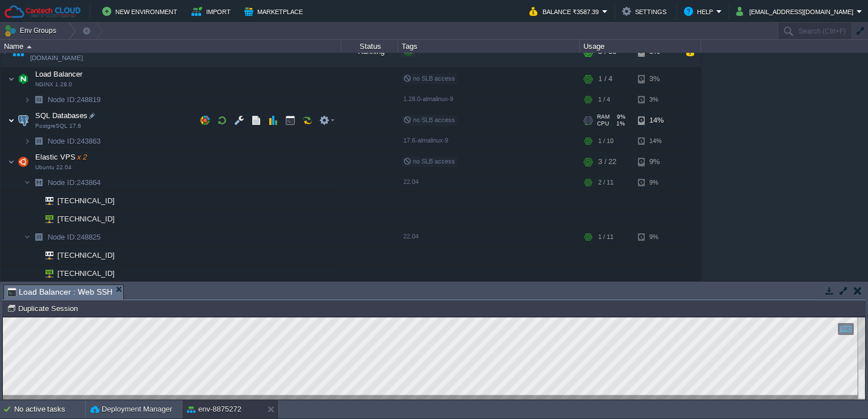 This screenshot has height=419, width=868. I want to click on button: New Environment, so click(141, 12).